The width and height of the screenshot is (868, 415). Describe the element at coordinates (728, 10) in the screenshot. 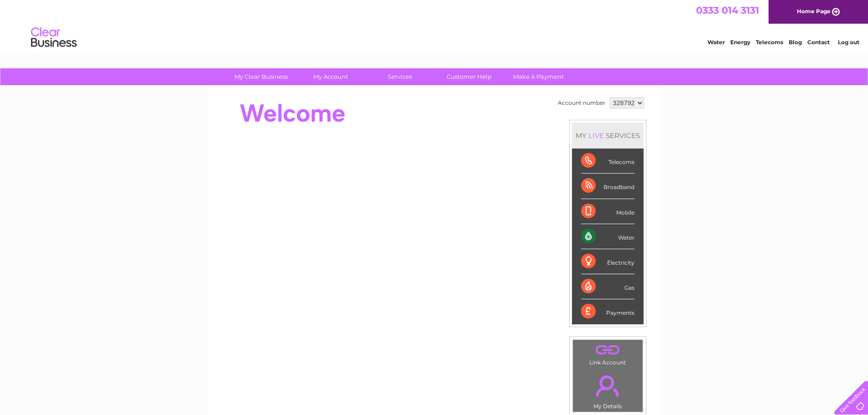

I see `a: 0333 014 3131` at that location.